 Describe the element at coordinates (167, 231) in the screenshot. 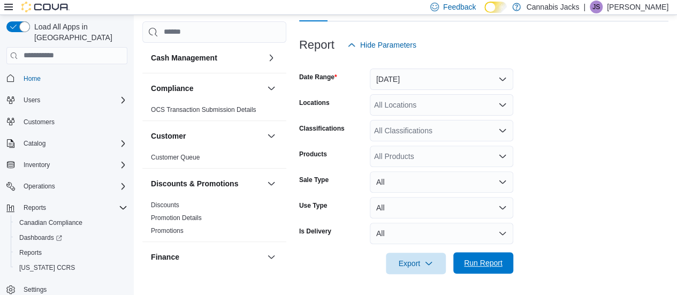

I see `span: Promotions` at that location.